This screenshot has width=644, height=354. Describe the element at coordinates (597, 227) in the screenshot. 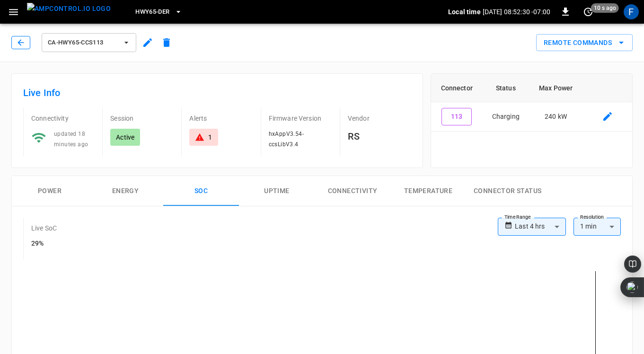

I see `div: 1 min` at that location.